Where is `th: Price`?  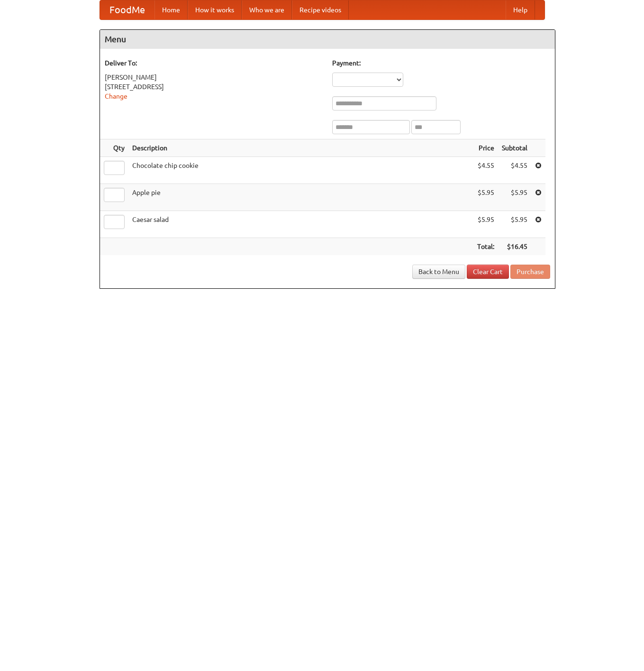
th: Price is located at coordinates (486, 148).